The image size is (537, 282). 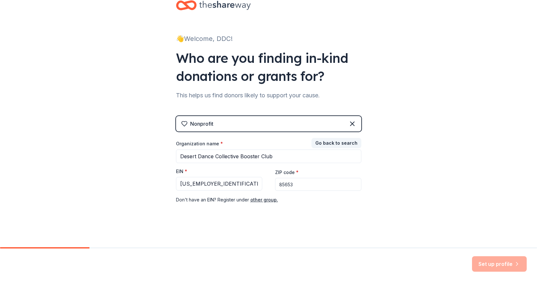 What do you see at coordinates (269, 156) in the screenshot?
I see `input: American Red Cross` at bounding box center [269, 156].